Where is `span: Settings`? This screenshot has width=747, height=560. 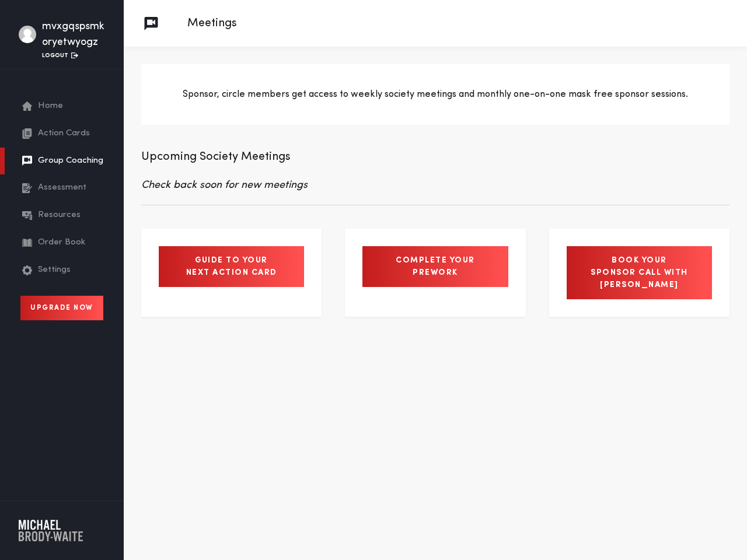 span: Settings is located at coordinates (54, 270).